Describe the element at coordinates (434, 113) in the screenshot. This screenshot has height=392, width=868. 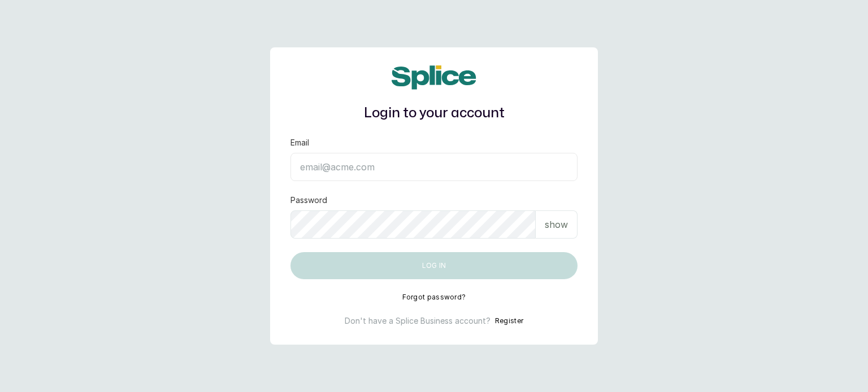
I see `h1: Login to your account` at that location.